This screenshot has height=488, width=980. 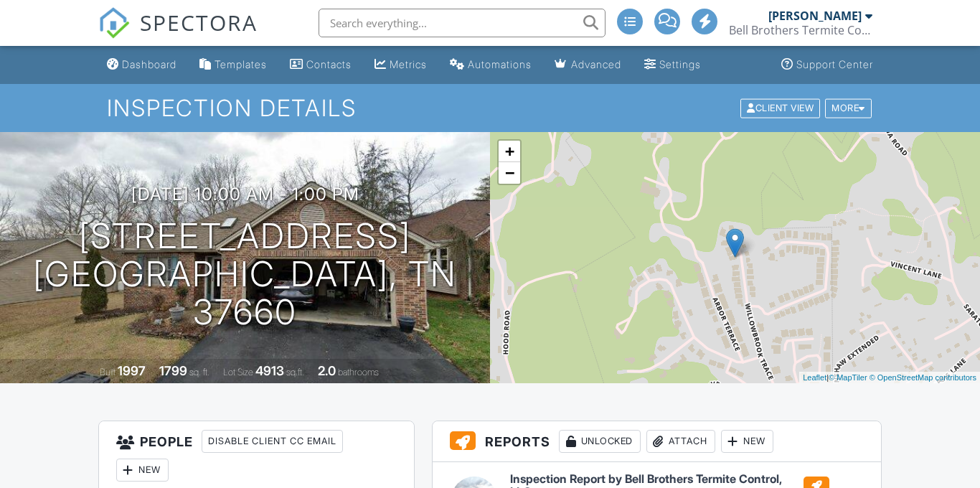 I want to click on div: Advanced, so click(x=596, y=64).